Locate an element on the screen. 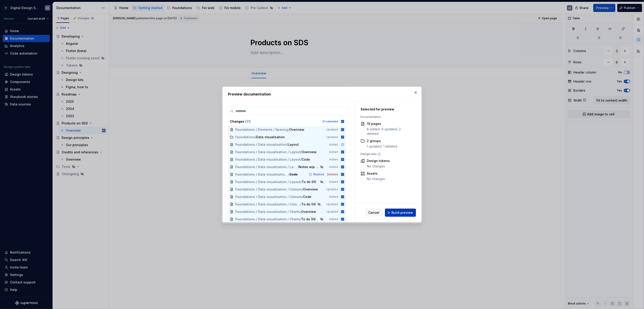 The image size is (644, 309). div: Changes is located at coordinates (275, 121).